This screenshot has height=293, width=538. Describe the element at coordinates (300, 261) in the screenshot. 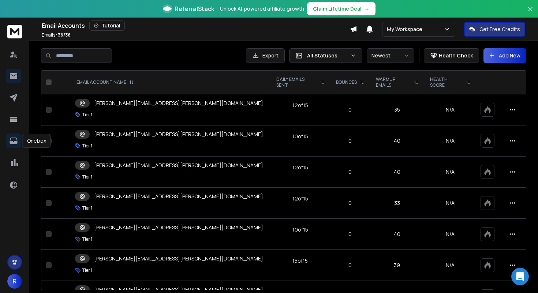

I see `div: 15 of 15` at that location.